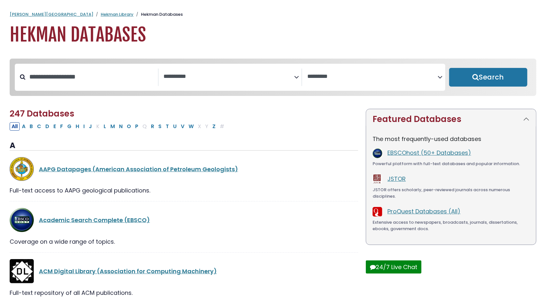 The width and height of the screenshot is (546, 300). I want to click on a: JSTOR, so click(396, 178).